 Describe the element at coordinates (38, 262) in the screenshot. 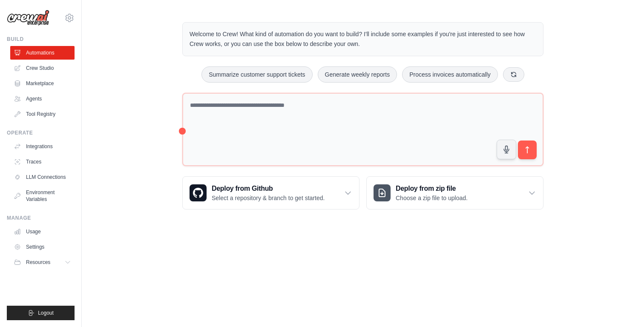

I see `span: Resources` at that location.